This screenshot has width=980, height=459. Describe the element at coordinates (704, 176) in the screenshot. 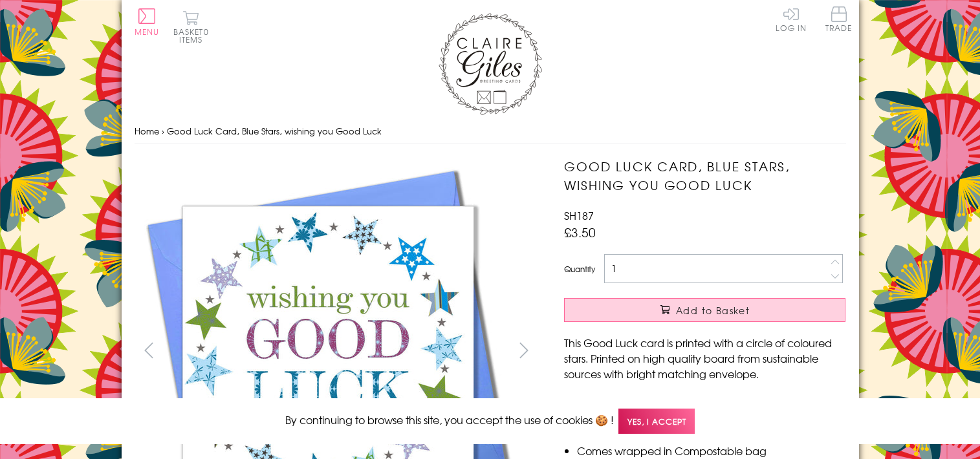

I see `h1: Good Luck Card, Blue Stars, wishing you Good Luck` at that location.